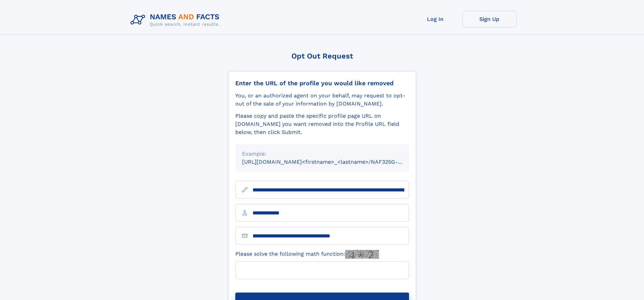 Image resolution: width=644 pixels, height=300 pixels. I want to click on img: Logo Names and Facts, so click(176, 20).